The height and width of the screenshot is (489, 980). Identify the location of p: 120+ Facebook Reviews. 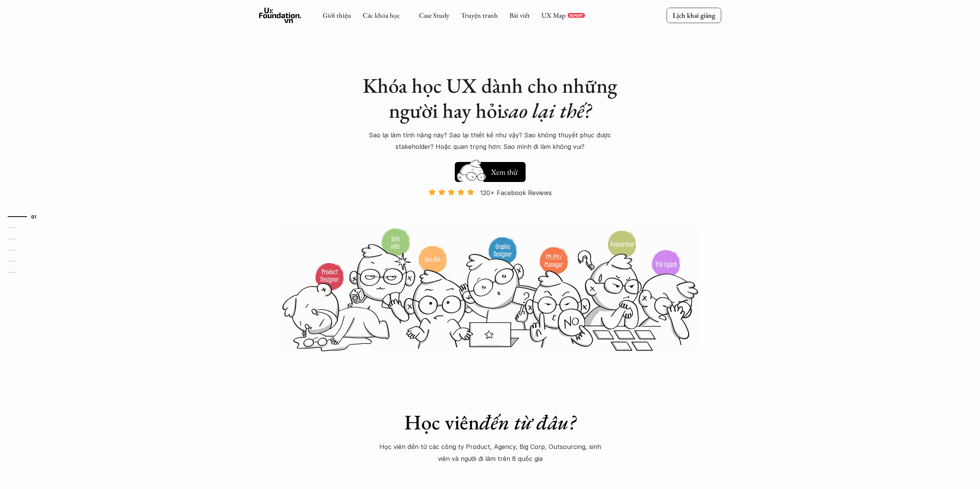
(516, 193).